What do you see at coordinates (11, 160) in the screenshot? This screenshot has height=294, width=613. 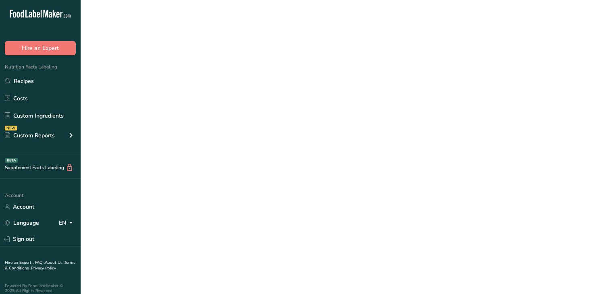 I see `div: BETA` at bounding box center [11, 160].